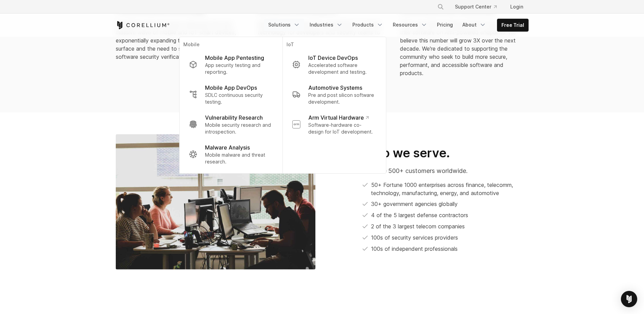  Describe the element at coordinates (410, 25) in the screenshot. I see `a: Resources` at that location.